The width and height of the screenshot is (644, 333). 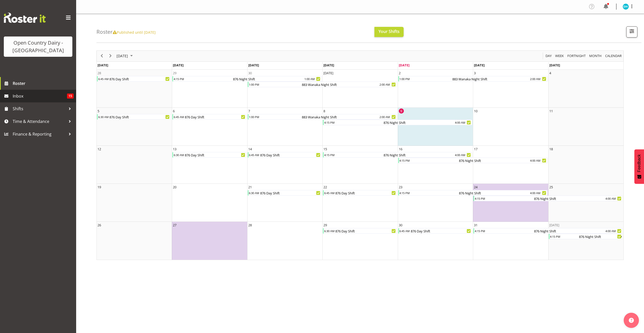 What do you see at coordinates (473, 193) in the screenshot?
I see `div: 876 Night Shift Begin From Thursday, October 23, 2025 at 4:15:00 PM GMT+13:00 Ends At Friday, Oct...` at bounding box center [473, 193].